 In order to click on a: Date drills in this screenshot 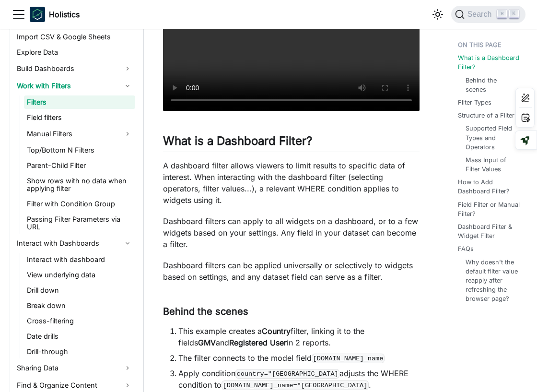, I will do `click(80, 336)`.